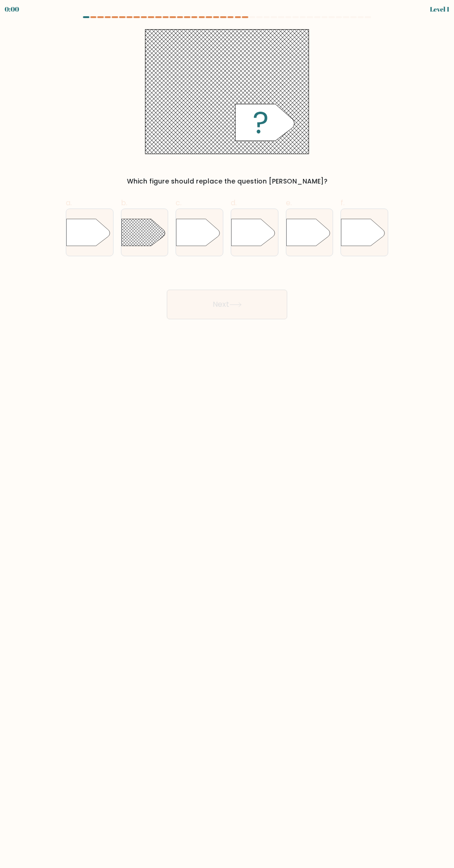  Describe the element at coordinates (289, 203) in the screenshot. I see `span: e.` at that location.